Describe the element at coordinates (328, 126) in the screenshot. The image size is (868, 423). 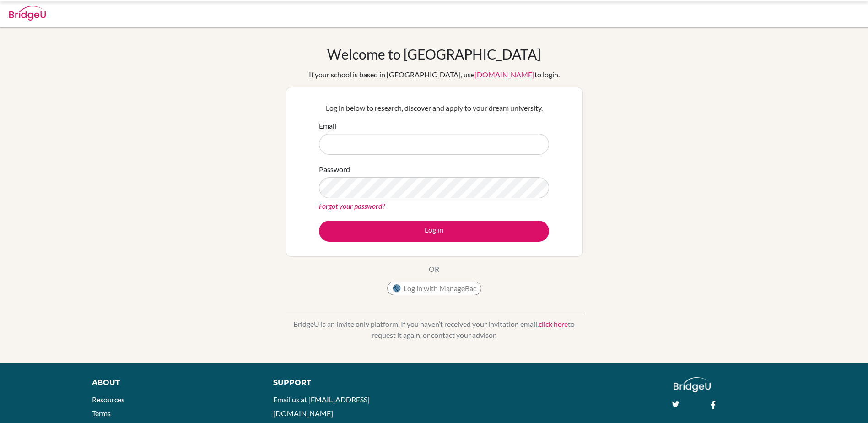
I see `label: Email` at that location.